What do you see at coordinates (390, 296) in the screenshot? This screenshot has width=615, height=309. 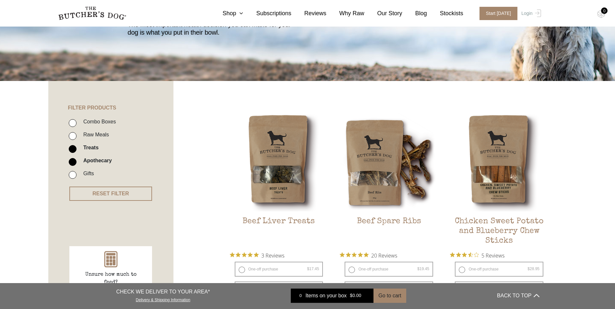 I see `button: Go to cart` at bounding box center [390, 296].